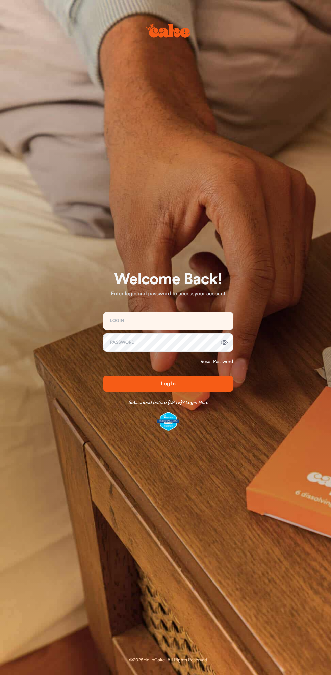 The width and height of the screenshot is (331, 675). I want to click on p: Enter login and password to access your account, so click(168, 294).